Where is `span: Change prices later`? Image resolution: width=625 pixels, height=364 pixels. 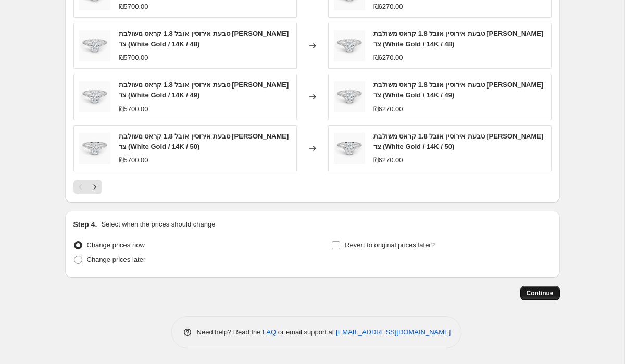
span: Change prices later is located at coordinates (116, 259).